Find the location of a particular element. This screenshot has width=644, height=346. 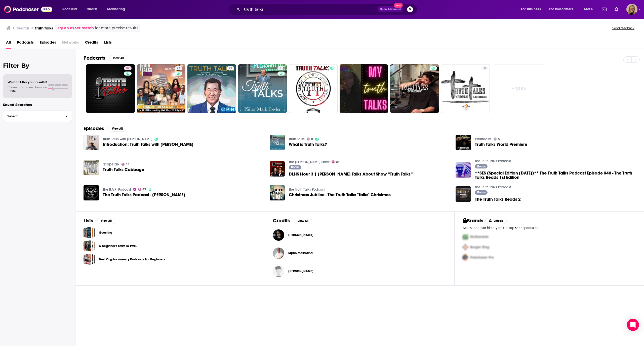

span: Bonus is located at coordinates (481, 167).